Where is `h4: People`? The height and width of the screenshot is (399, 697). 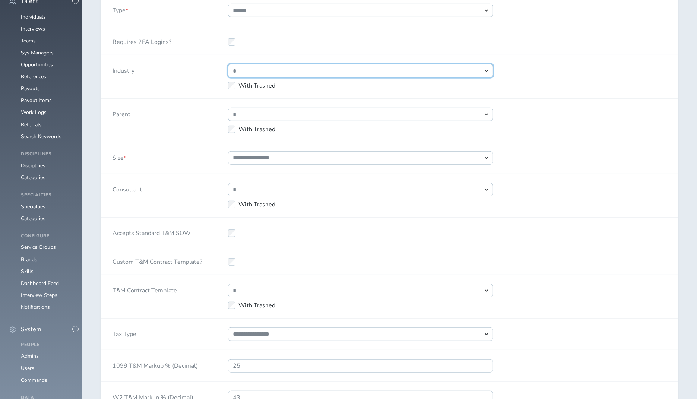 h4: People is located at coordinates (47, 345).